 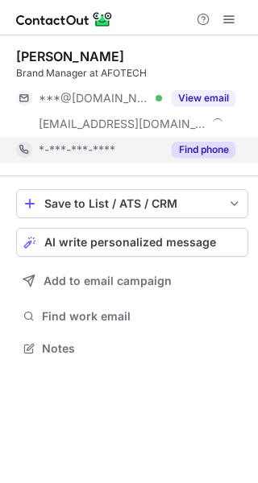 I want to click on span: Notes, so click(x=142, y=349).